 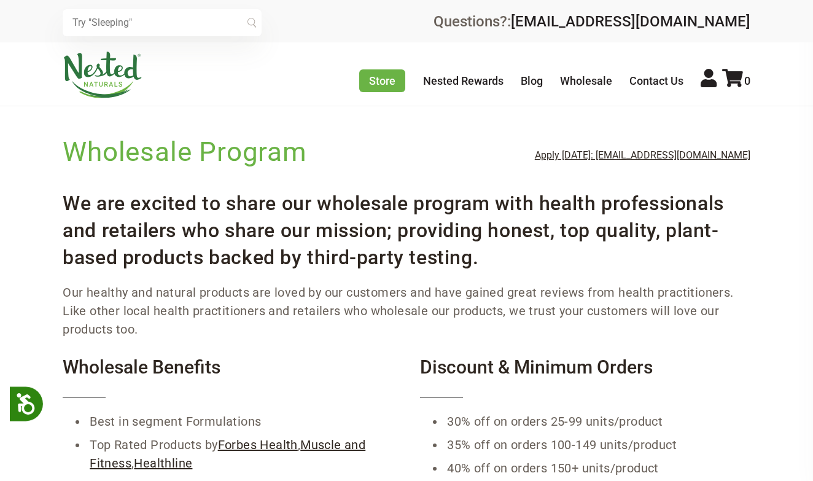 What do you see at coordinates (532, 80) in the screenshot?
I see `a: Blog` at bounding box center [532, 80].